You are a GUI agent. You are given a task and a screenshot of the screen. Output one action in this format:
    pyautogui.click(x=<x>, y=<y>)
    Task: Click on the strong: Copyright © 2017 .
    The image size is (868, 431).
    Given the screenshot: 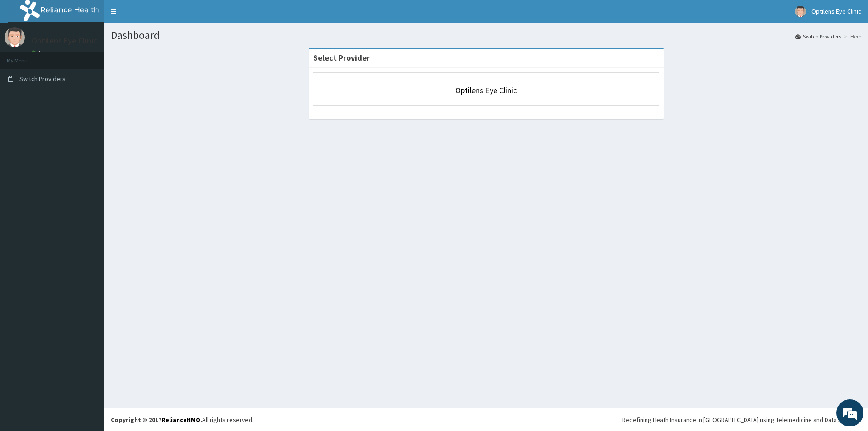 What is the action you would take?
    pyautogui.click(x=156, y=420)
    